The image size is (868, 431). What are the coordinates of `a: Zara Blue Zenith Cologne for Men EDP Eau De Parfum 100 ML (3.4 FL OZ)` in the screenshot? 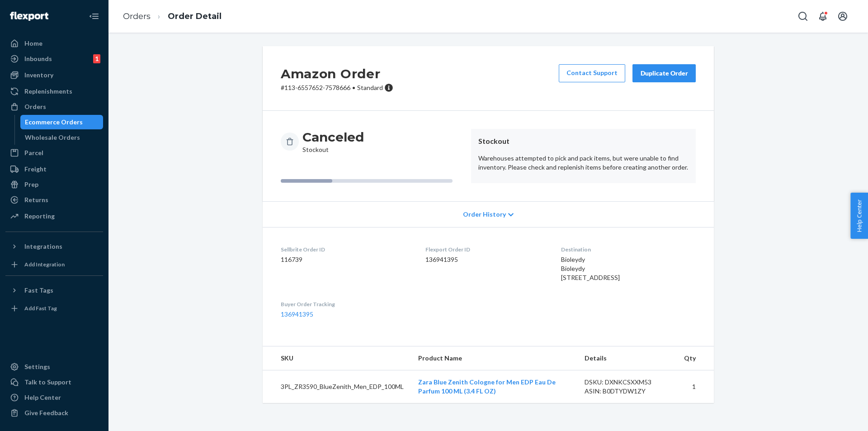 It's located at (487, 386).